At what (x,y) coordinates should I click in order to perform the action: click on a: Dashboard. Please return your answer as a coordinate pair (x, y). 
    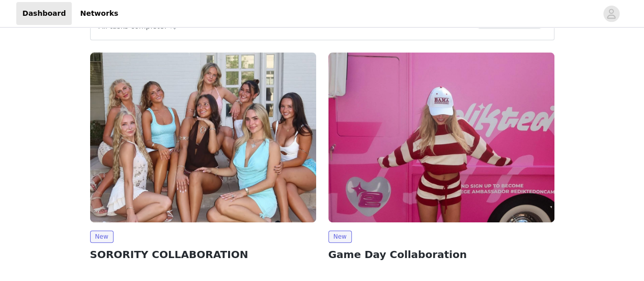
    Looking at the image, I should click on (44, 13).